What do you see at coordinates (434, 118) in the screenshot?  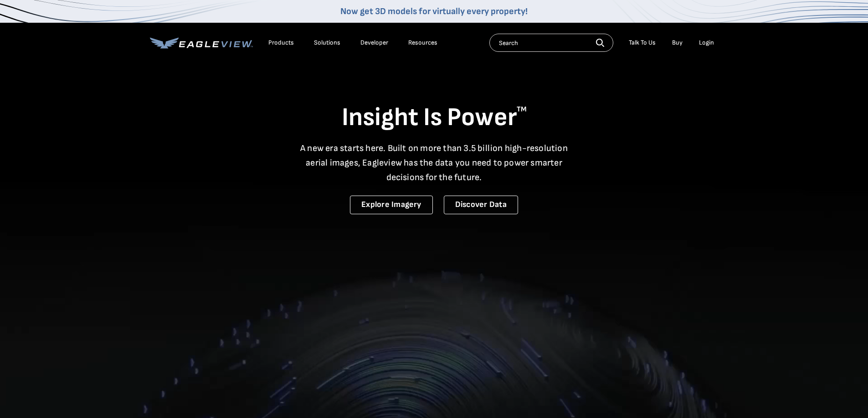 I see `h1: Insight Is Power` at bounding box center [434, 118].